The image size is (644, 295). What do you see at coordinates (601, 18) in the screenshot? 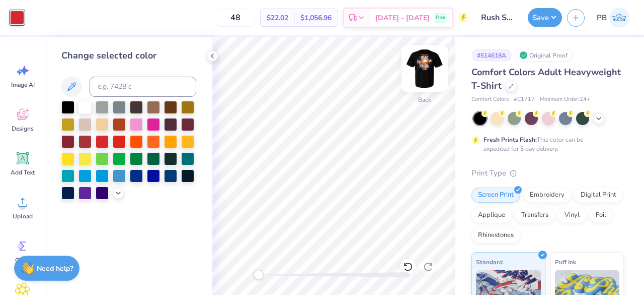
I see `span: PB` at bounding box center [601, 18].